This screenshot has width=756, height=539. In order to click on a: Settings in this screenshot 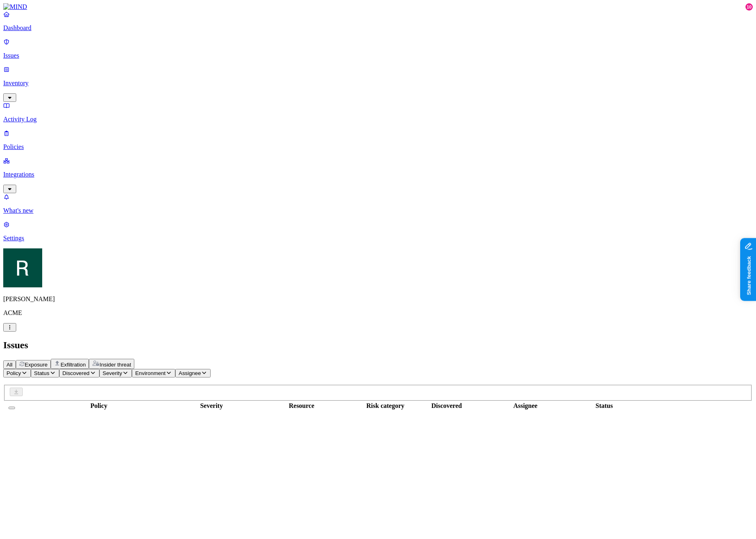, I will do `click(378, 232)`.